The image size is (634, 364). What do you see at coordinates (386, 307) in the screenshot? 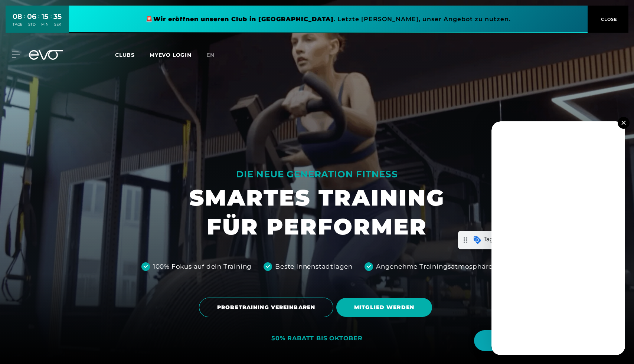
I see `a: MITGLIED WERDEN` at bounding box center [386, 307].